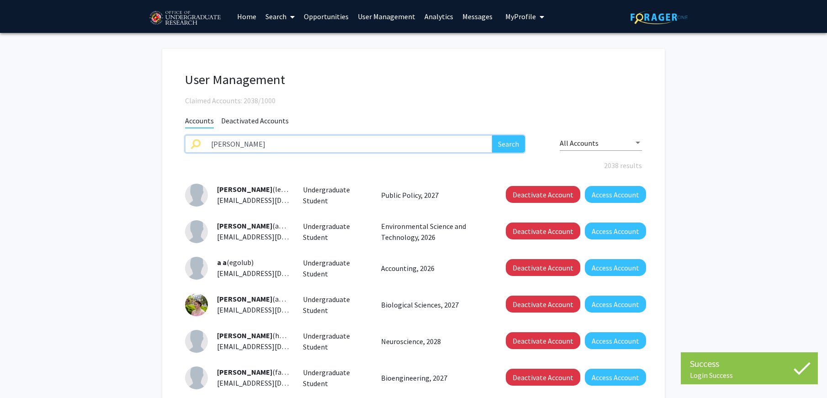  Describe the element at coordinates (433, 305) in the screenshot. I see `p: Biological Sciences, 2027` at that location.